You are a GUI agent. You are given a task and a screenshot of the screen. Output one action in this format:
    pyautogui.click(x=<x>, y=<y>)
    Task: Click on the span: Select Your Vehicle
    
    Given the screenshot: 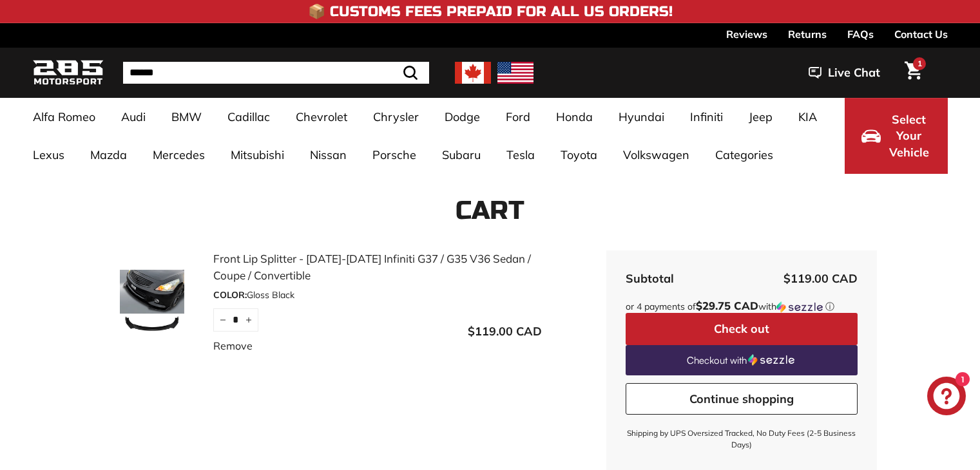 What is the action you would take?
    pyautogui.click(x=909, y=136)
    